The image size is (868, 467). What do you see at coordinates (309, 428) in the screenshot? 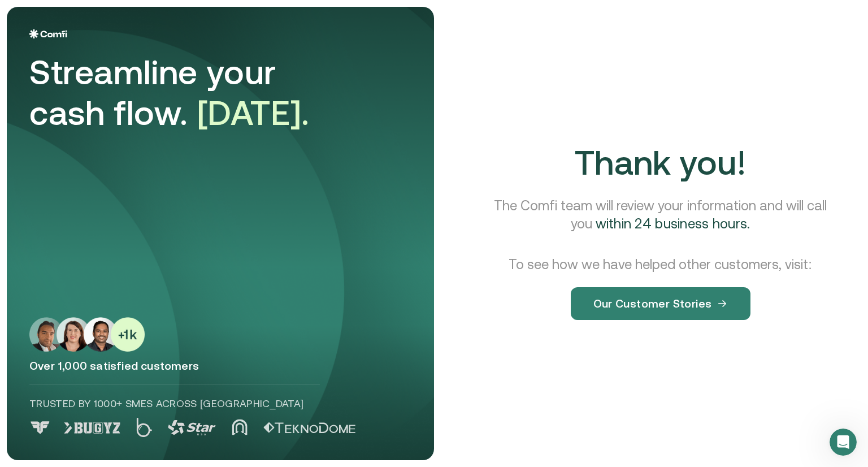
I see `img: Logo 5` at bounding box center [309, 428].